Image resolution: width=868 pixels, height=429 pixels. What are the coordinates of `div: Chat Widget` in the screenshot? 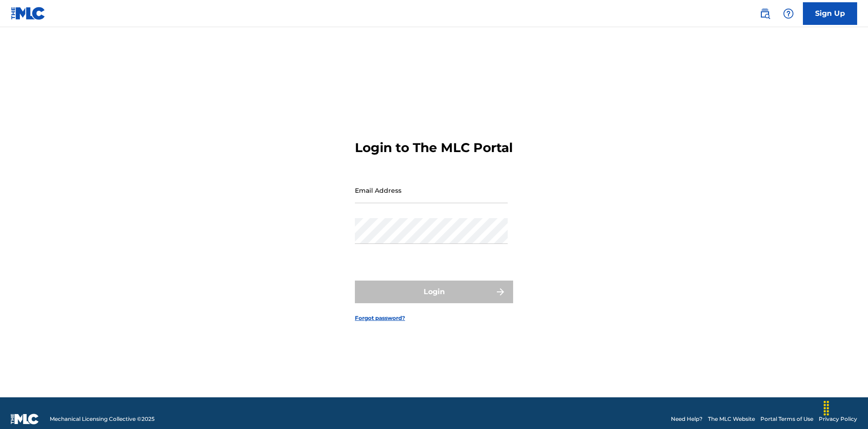 It's located at (846, 407).